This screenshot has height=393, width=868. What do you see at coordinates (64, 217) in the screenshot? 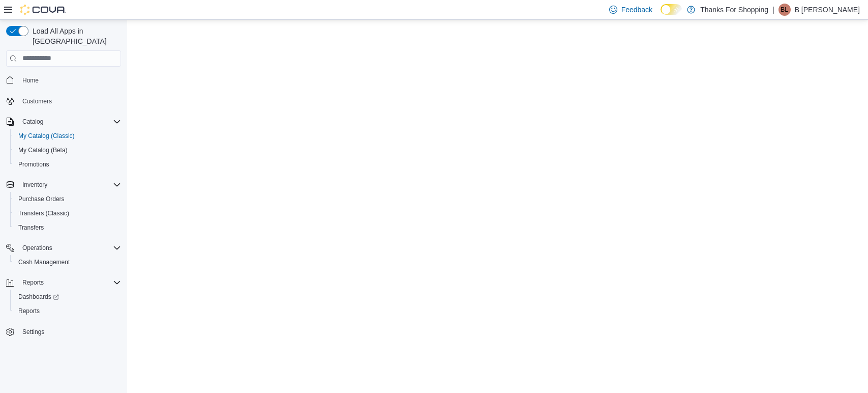
I see `nav: Complex example` at bounding box center [64, 217].